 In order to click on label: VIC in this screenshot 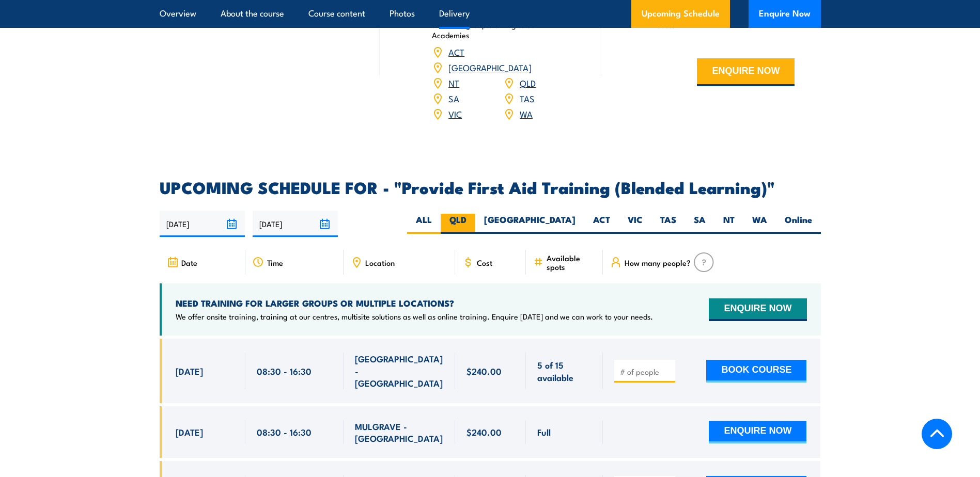, I will do `click(635, 224)`.